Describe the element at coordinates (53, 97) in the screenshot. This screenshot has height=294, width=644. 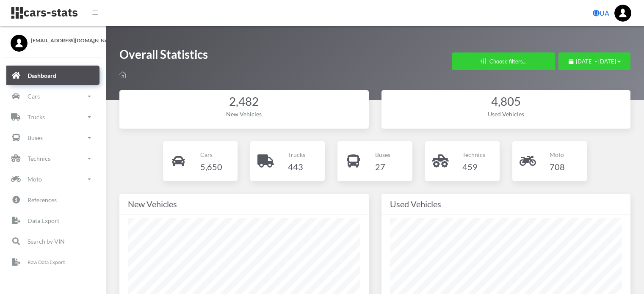
I see `a: Cars` at that location.